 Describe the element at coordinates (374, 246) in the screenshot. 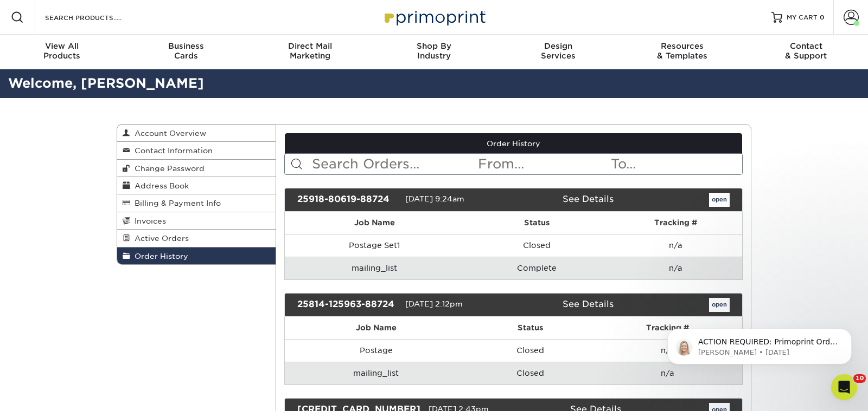

I see `td: Postage Set1` at that location.